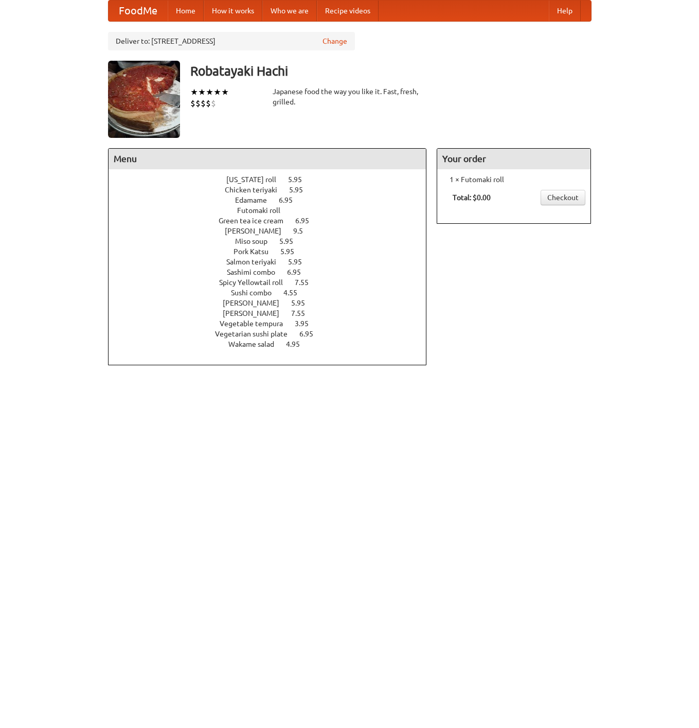 This screenshot has height=728, width=699. I want to click on h4: Your order, so click(514, 159).